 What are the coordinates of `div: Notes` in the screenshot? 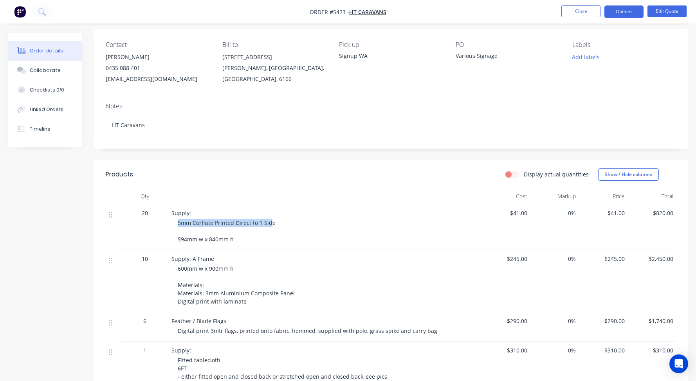 It's located at (391, 106).